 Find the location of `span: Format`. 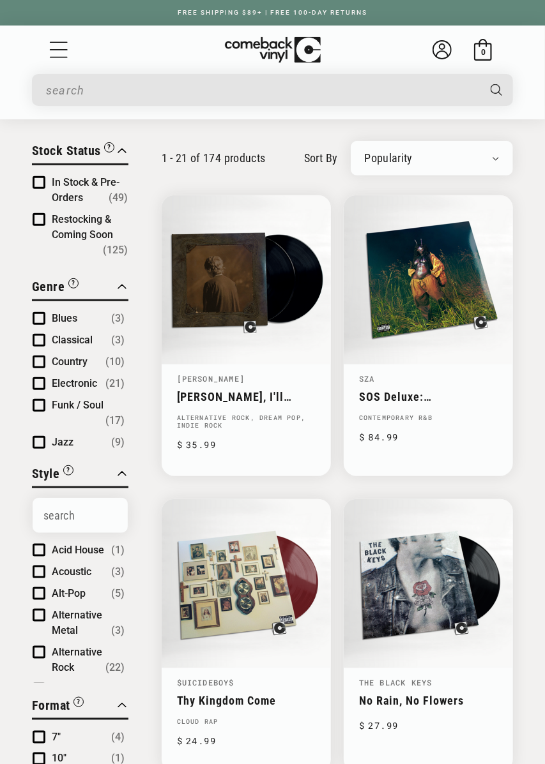

span: Format is located at coordinates (51, 706).